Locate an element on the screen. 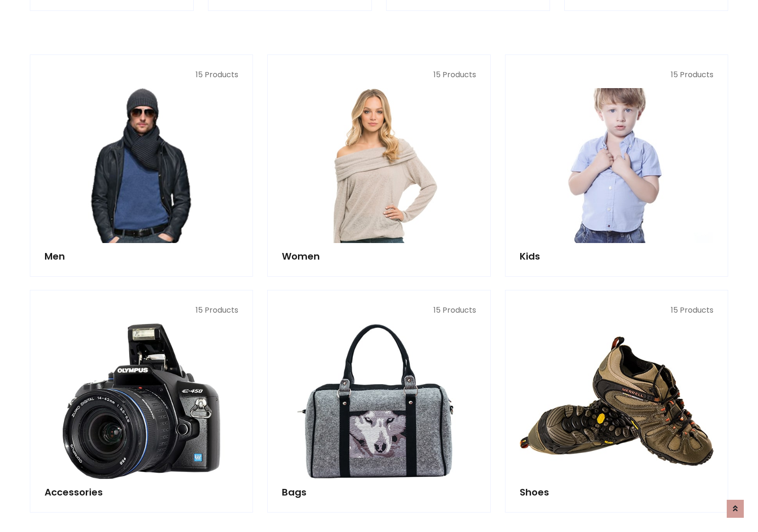 This screenshot has height=532, width=758. h5: Men is located at coordinates (141, 256).